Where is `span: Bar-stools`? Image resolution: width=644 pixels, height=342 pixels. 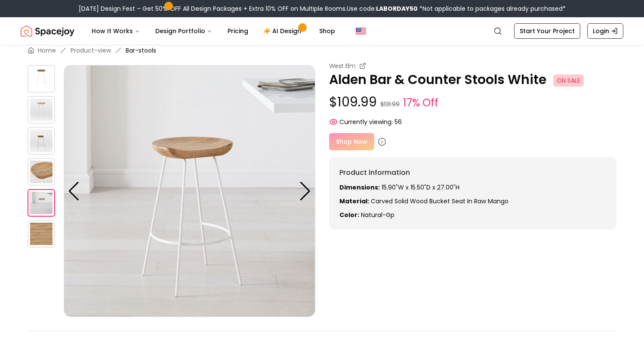 span: Bar-stools is located at coordinates (140, 51).